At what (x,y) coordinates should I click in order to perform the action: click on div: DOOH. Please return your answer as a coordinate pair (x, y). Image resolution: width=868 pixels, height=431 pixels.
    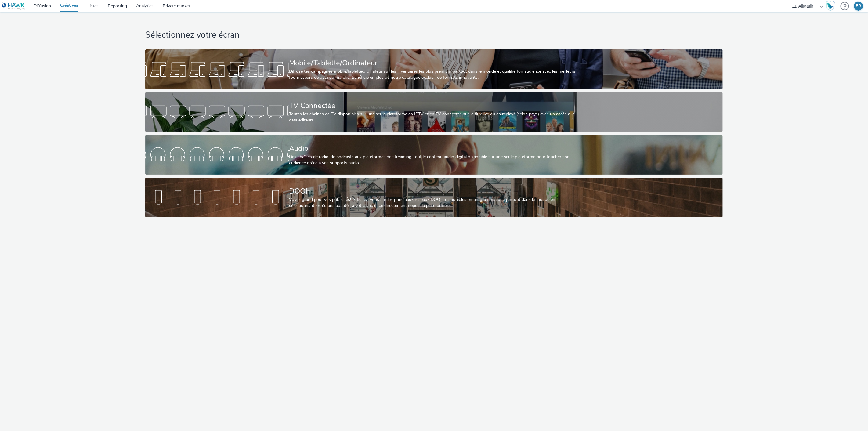
    Looking at the image, I should click on (433, 191).